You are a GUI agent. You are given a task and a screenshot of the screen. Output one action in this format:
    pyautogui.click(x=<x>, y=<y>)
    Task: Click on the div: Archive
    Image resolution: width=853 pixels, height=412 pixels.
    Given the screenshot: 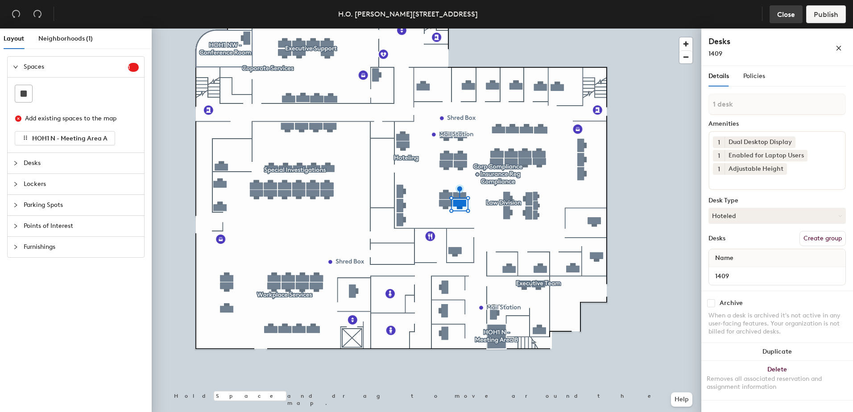 What is the action you would take?
    pyautogui.click(x=731, y=303)
    